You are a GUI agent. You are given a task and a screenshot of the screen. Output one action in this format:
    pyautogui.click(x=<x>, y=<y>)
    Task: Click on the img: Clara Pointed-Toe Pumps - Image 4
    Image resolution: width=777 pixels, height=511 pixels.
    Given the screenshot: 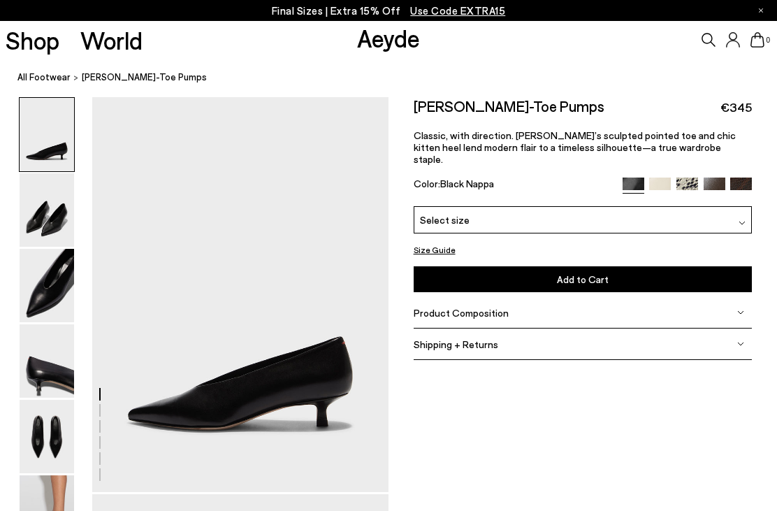 What is the action you would take?
    pyautogui.click(x=47, y=361)
    